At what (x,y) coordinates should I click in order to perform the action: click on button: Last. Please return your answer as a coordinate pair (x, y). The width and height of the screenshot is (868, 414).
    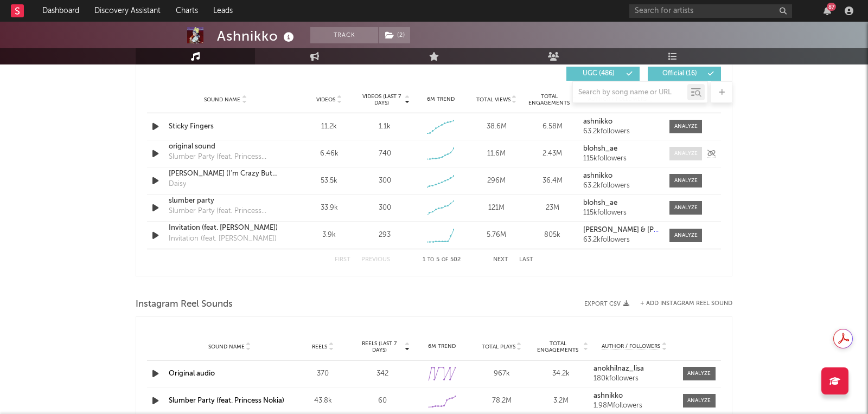
    Looking at the image, I should click on (527, 260).